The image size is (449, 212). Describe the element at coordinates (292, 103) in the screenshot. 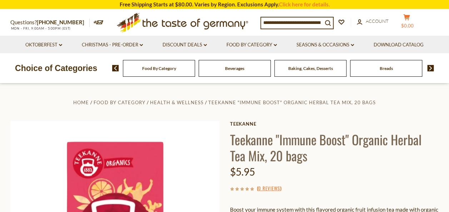

I see `span: Teekanne "Immune Boost" Organic Herbal Tea Mix, 20 bags` at that location.